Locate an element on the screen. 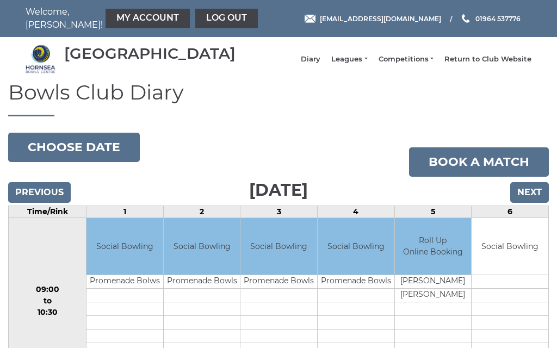 This screenshot has height=348, width=557. button: Choose date is located at coordinates (74, 147).